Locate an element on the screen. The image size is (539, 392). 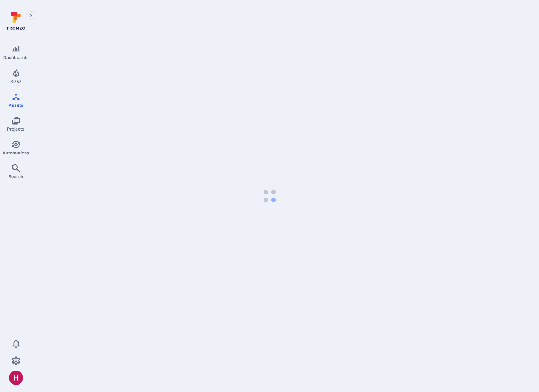
span: Automations is located at coordinates (15, 152).